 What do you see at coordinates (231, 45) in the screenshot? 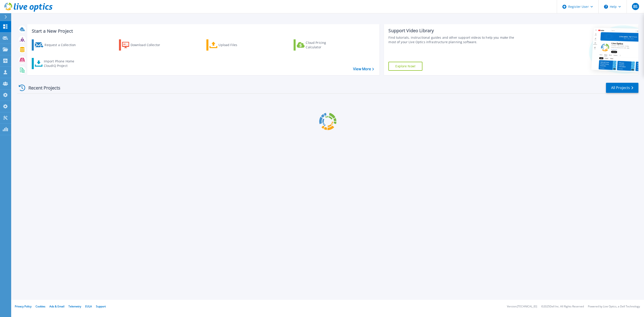
I see `a: Upload Files` at bounding box center [231, 45].